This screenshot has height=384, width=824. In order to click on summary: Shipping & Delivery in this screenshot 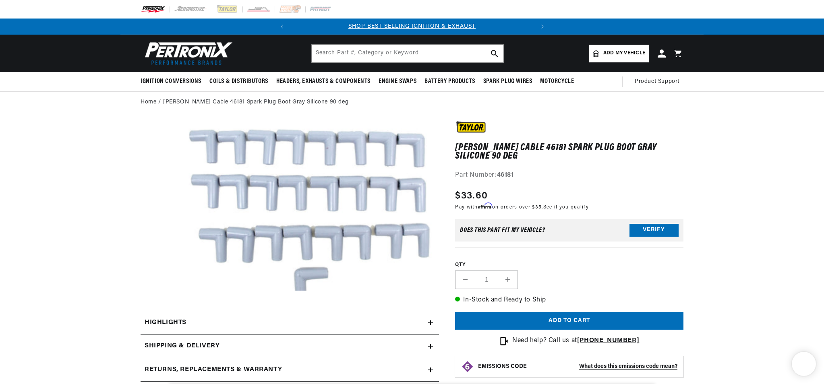, I will do `click(290, 346)`.